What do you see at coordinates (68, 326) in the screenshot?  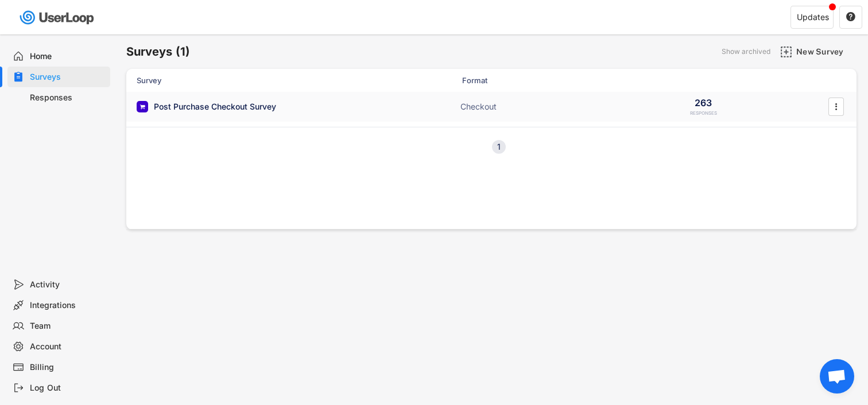 I see `div: Team` at bounding box center [68, 326].